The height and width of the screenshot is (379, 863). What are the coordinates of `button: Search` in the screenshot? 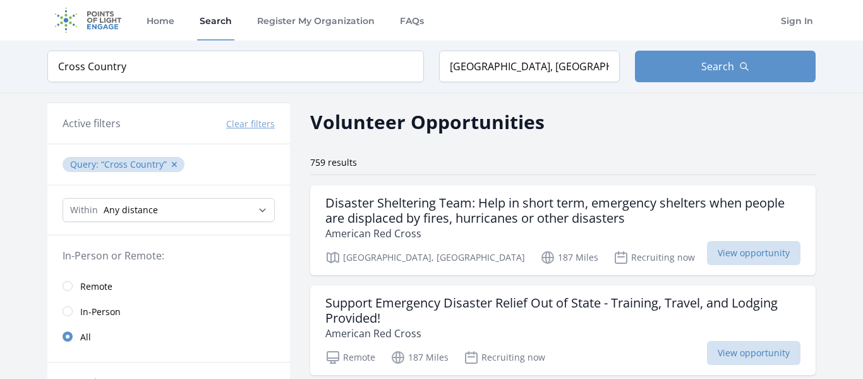 It's located at (725, 66).